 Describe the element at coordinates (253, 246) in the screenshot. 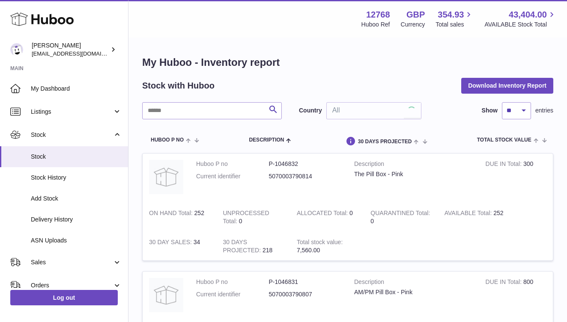

I see `td: 218` at that location.